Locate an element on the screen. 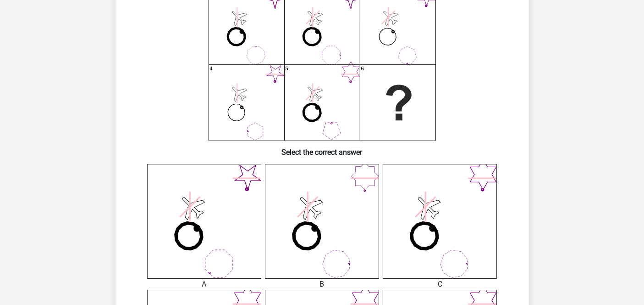  h6: Select the correct answer is located at coordinates (322, 148).